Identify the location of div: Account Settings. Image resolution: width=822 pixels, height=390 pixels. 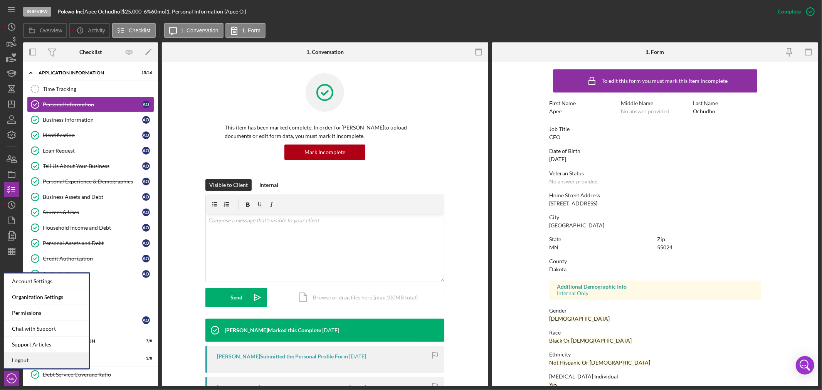
(47, 281).